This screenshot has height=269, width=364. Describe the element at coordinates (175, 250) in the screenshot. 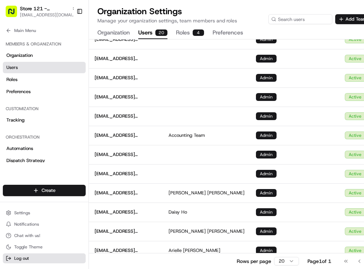

I see `span: Arielle` at that location.